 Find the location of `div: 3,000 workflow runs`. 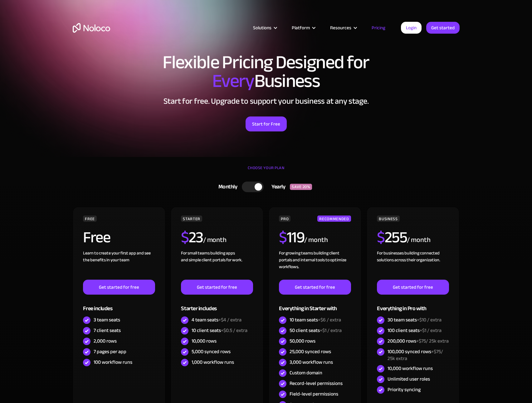

div: 3,000 workflow runs is located at coordinates (311, 363).